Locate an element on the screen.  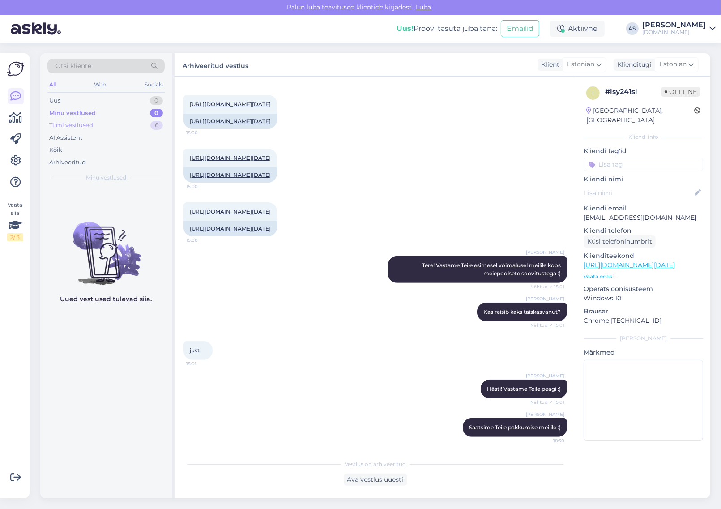
span: Tere! Vastame Teile esimesel võimalusel meilile koos meiepoolsete soovitustega :) is located at coordinates (492, 269).